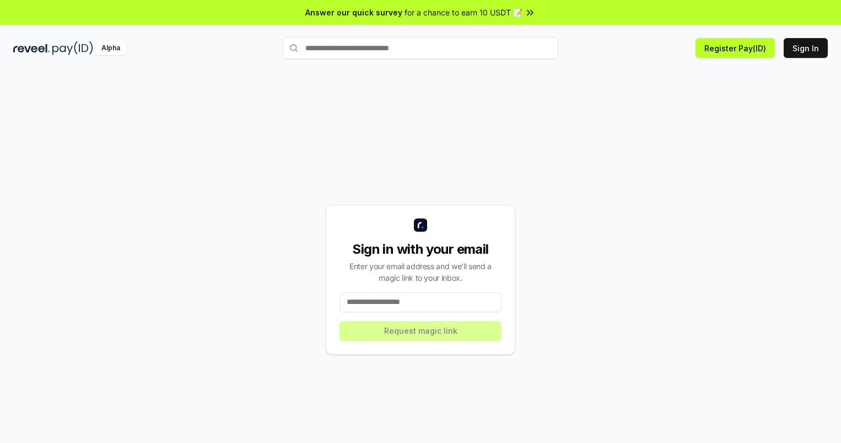  Describe the element at coordinates (421, 272) in the screenshot. I see `div: Enter your email address and we’ll send a magic link to your inbox.` at that location.